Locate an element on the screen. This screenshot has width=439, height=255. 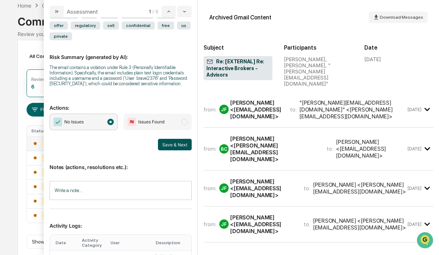
div: Home is located at coordinates (24, 5).